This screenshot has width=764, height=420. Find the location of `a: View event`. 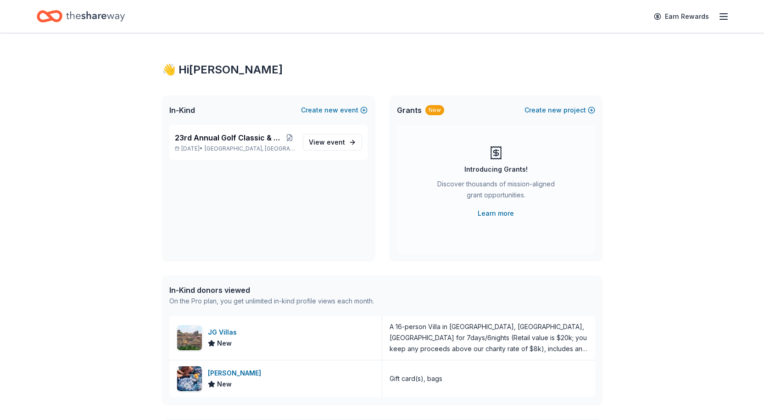

a: View event is located at coordinates (332, 142).